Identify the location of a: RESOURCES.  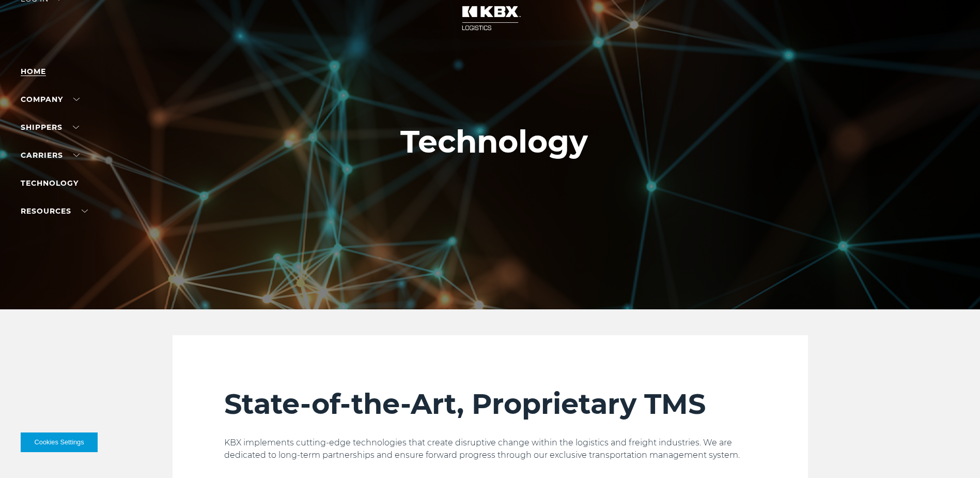
(54, 211).